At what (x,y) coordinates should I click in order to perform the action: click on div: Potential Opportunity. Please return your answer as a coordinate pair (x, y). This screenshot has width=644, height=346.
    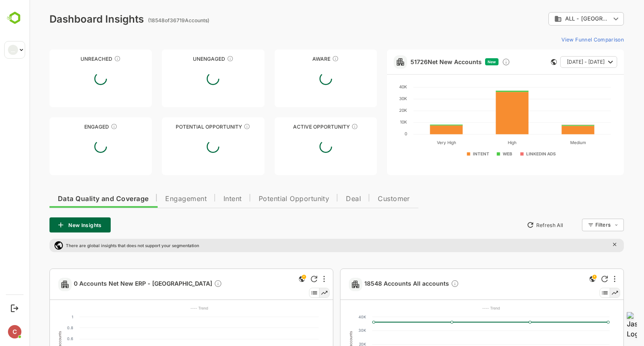
    Looking at the image, I should click on (184, 127).